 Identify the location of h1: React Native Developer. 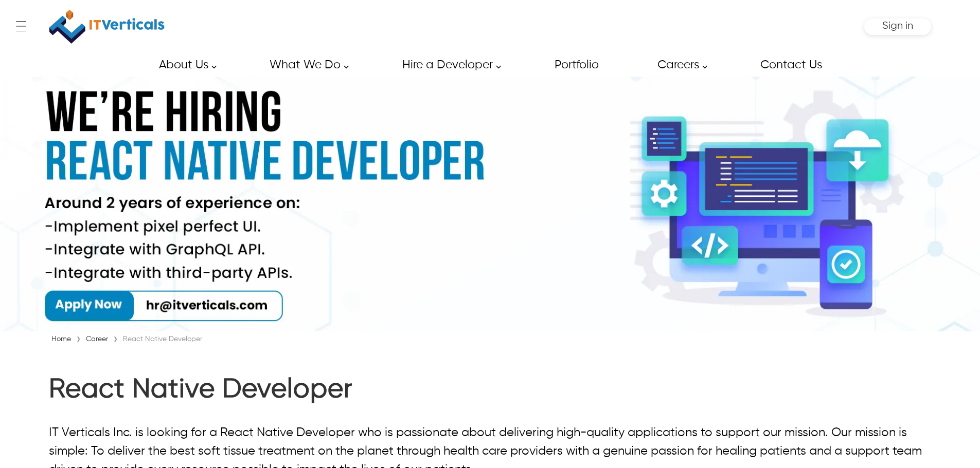
(490, 393).